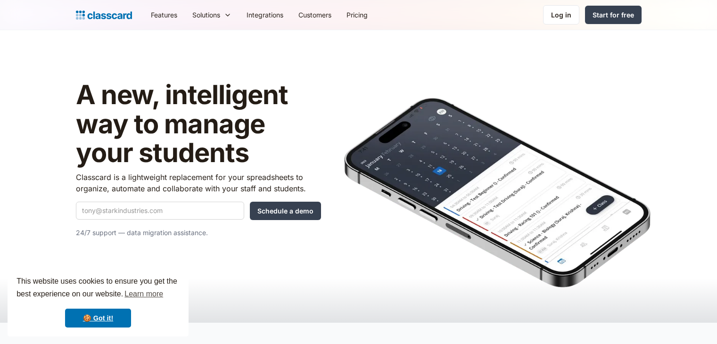 This screenshot has height=344, width=717. I want to click on span: This website uses cookies to ensure you get the best experience on our website., so click(98, 288).